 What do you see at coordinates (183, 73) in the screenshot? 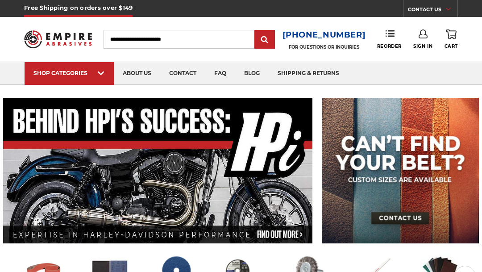
I see `a: contact` at bounding box center [183, 73].